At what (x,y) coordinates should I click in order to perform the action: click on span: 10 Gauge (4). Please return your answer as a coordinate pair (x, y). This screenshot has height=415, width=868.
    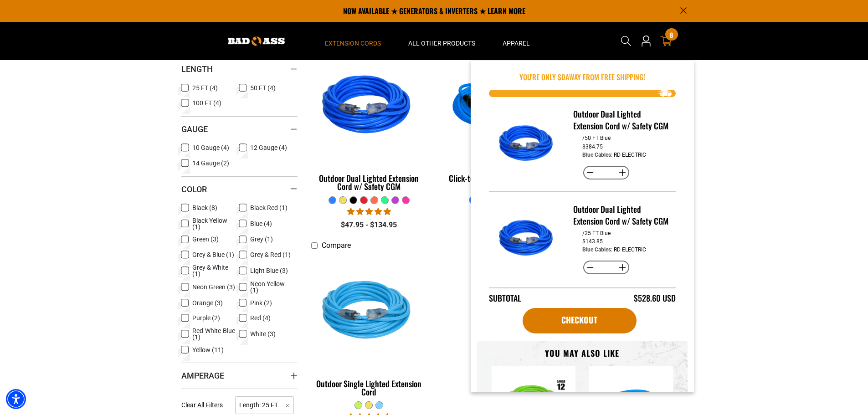
    Looking at the image, I should click on (210, 148).